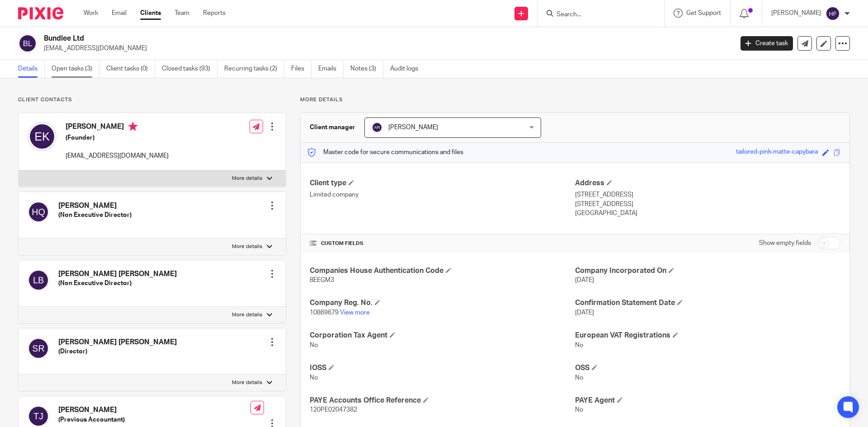 This screenshot has width=868, height=427. I want to click on h5: (Director), so click(118, 352).